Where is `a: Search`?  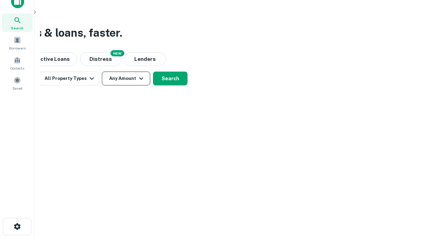 a: Search is located at coordinates (17, 23).